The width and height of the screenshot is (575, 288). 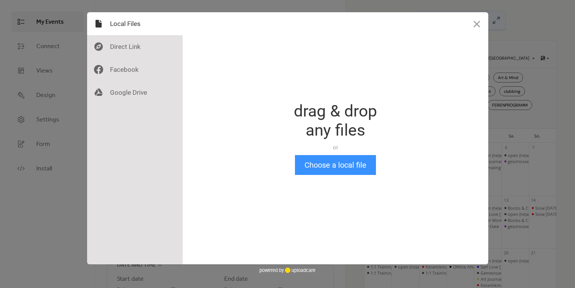 What do you see at coordinates (477, 24) in the screenshot?
I see `button: Close` at bounding box center [477, 24].